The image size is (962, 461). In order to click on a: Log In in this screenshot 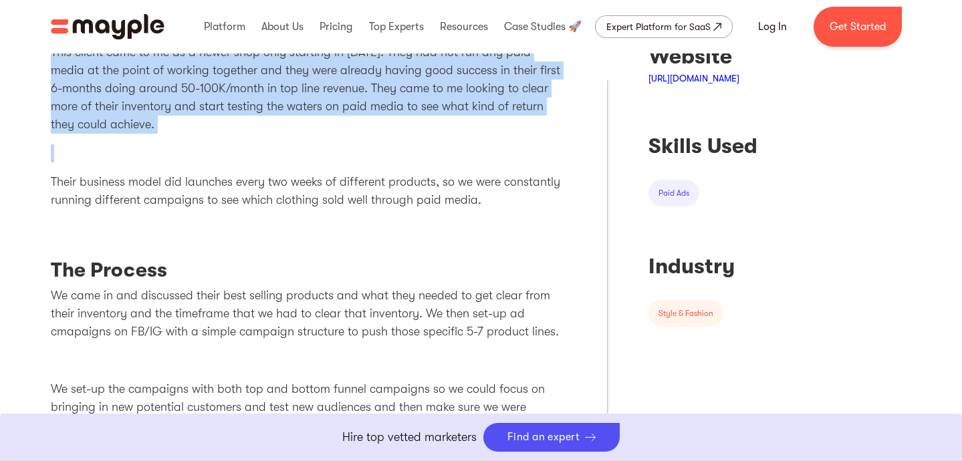, I will do `click(772, 27)`.